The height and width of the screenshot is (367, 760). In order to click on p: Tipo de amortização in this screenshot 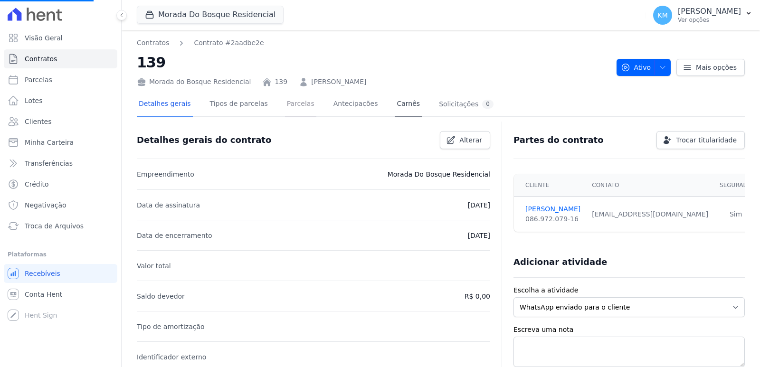, I will do `click(171, 327)`.